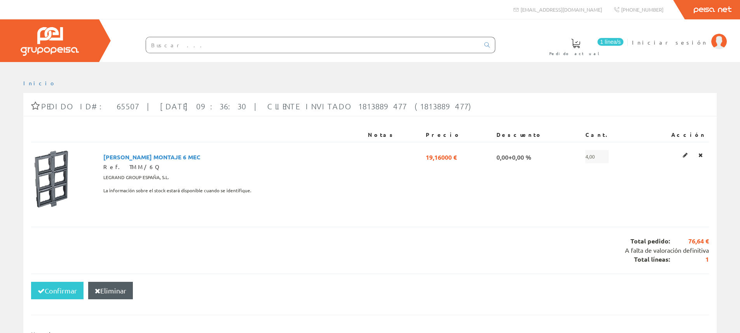 The height and width of the screenshot is (333, 740). What do you see at coordinates (514, 157) in the screenshot?
I see `span: 0,00+0,00 %` at bounding box center [514, 157].